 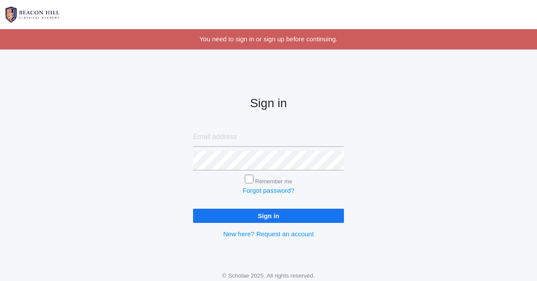 I want to click on input: Sign in, so click(x=268, y=216).